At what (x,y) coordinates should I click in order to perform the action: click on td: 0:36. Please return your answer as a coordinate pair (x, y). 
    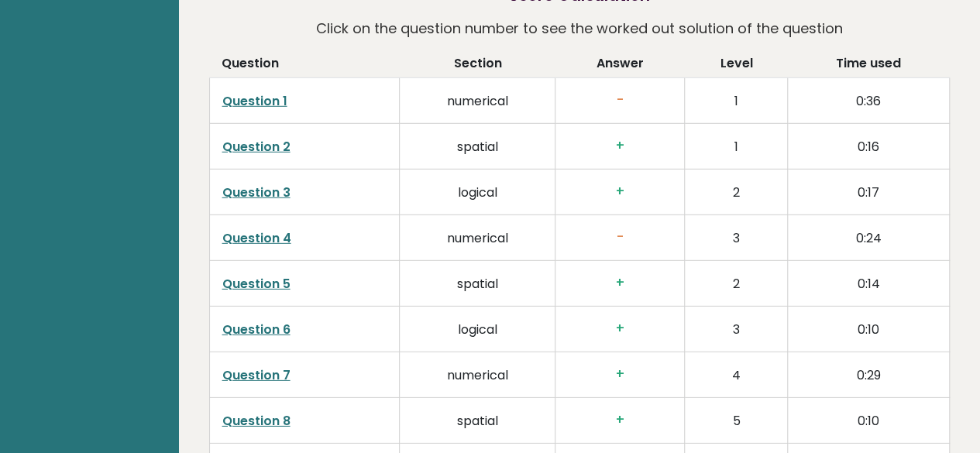
    Looking at the image, I should click on (868, 101).